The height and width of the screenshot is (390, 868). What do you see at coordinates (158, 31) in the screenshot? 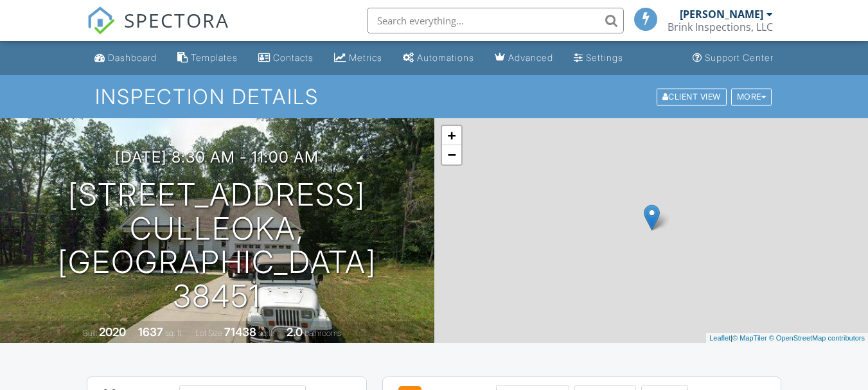
I see `a: SPECTORA` at bounding box center [158, 31].